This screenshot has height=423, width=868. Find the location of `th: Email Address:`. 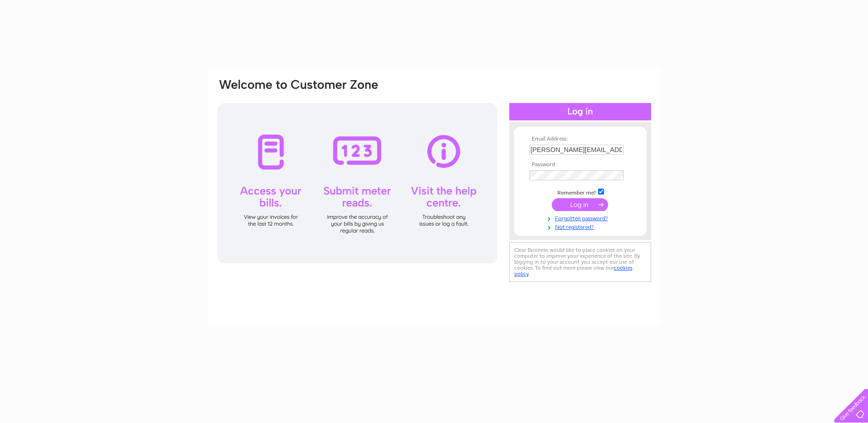

th: Email Address: is located at coordinates (580, 139).